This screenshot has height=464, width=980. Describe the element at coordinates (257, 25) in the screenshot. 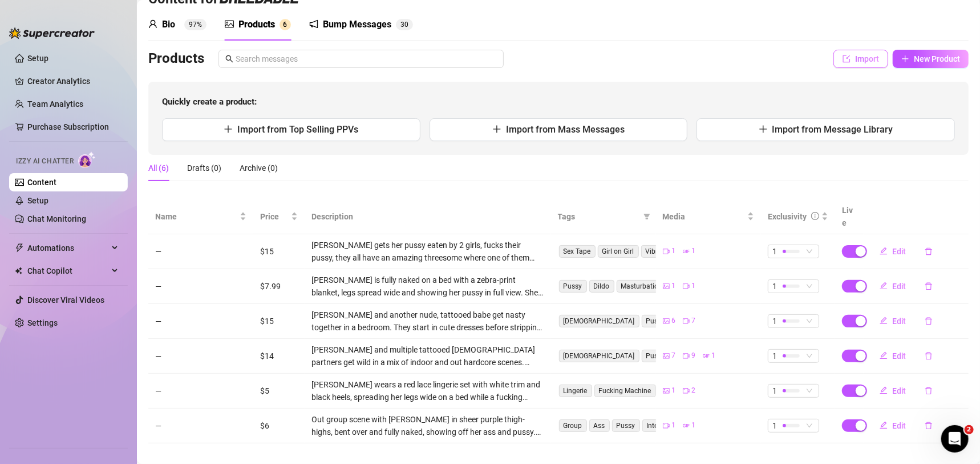

I see `div: Products` at that location.